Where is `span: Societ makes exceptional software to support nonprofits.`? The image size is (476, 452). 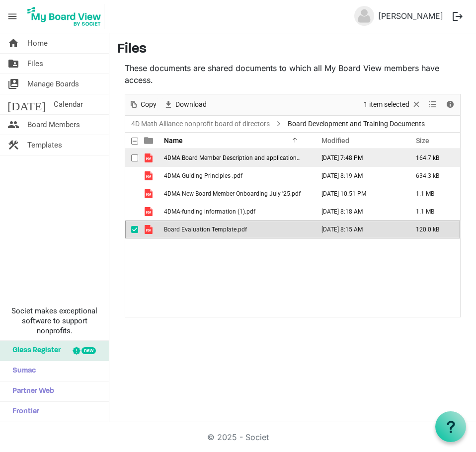 span: Societ makes exceptional software to support nonprofits. is located at coordinates (54, 321).